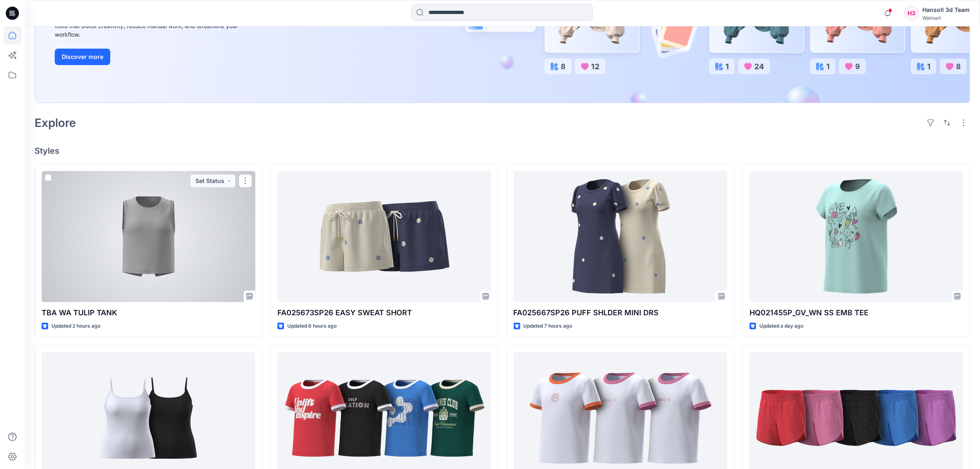  Describe the element at coordinates (312, 326) in the screenshot. I see `p: Updated 6 hours ago` at that location.